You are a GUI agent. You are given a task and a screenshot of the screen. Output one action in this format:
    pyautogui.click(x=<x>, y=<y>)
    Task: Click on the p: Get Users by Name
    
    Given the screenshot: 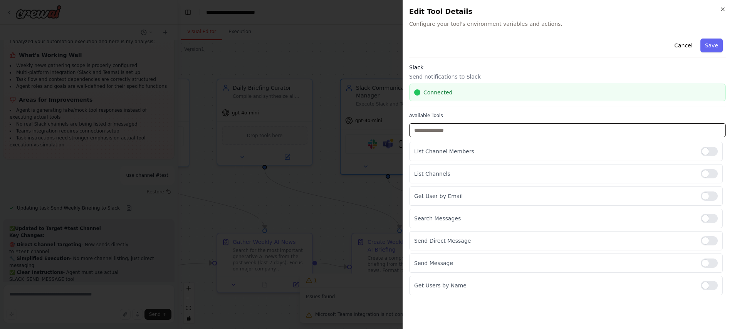 What is the action you would take?
    pyautogui.click(x=554, y=285)
    